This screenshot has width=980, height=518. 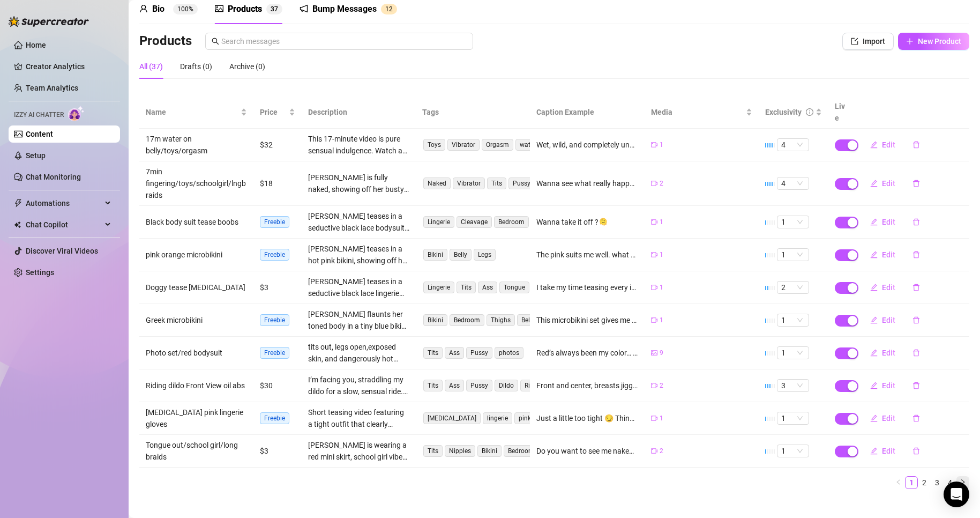 I want to click on th: Name, so click(x=196, y=112).